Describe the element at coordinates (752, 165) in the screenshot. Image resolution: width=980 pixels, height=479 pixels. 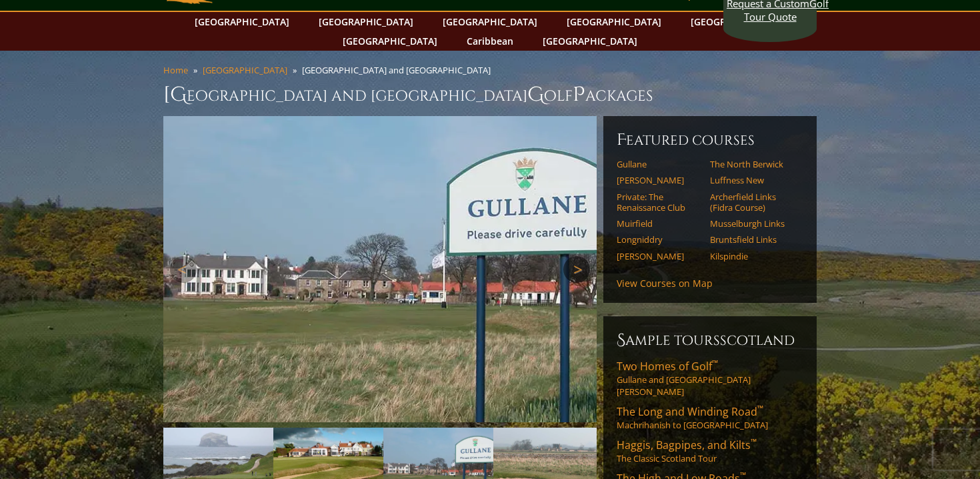
I see `a: The North Berwick` at that location.